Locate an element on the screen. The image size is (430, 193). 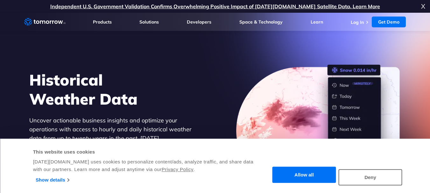
a: Home link is located at coordinates (45, 22).